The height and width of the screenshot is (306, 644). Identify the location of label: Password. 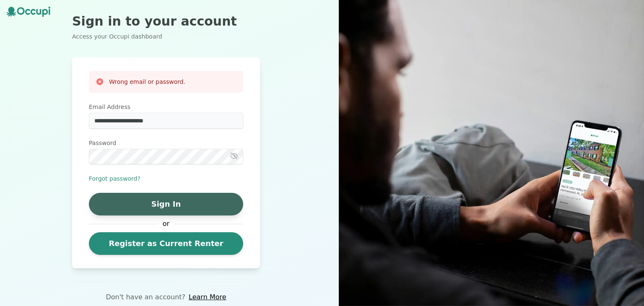
(166, 143).